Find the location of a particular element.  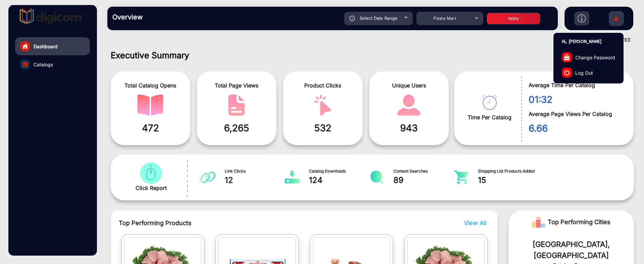

button: Apply is located at coordinates (514, 18).